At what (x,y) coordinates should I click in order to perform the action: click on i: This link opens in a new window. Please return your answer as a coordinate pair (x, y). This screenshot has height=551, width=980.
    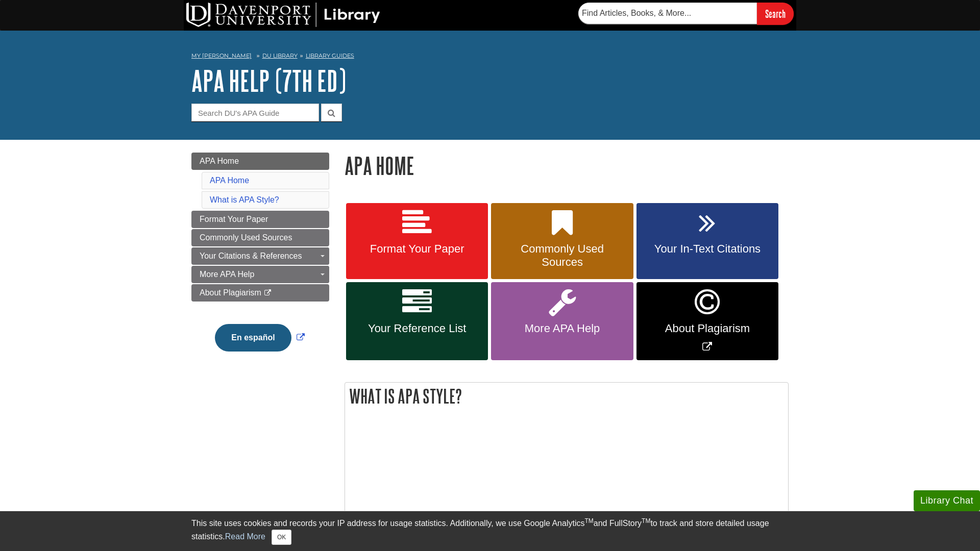
    Looking at the image, I should click on (268, 293).